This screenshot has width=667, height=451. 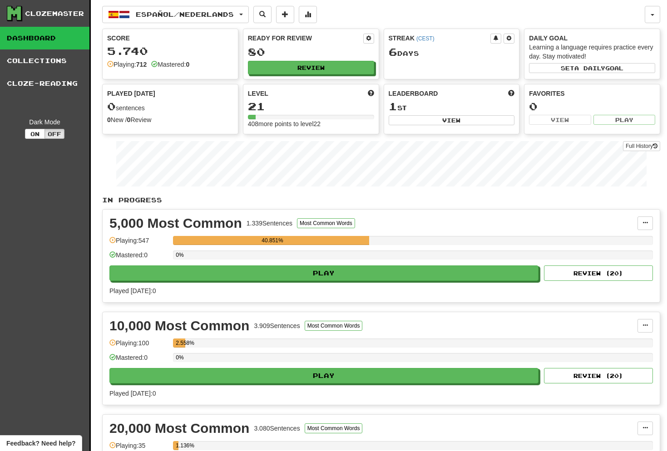 What do you see at coordinates (41, 443) in the screenshot?
I see `span: Open feedback widget` at bounding box center [41, 443].